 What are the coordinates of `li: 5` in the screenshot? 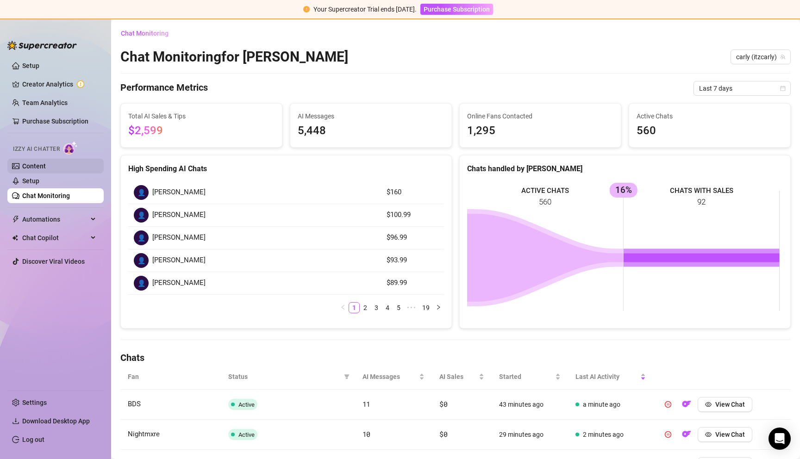 It's located at (399, 308).